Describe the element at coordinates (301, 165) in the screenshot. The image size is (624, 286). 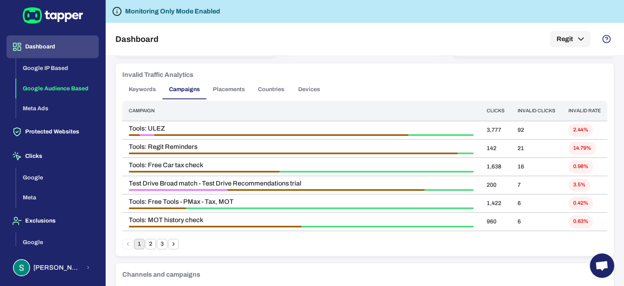
I see `span: Tools: Free Car tax check` at that location.